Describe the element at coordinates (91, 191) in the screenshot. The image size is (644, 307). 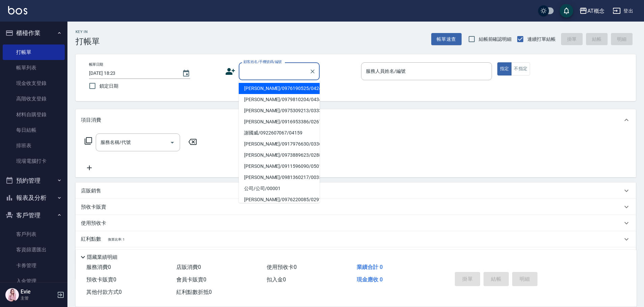
I see `p: 店販銷售` at that location.